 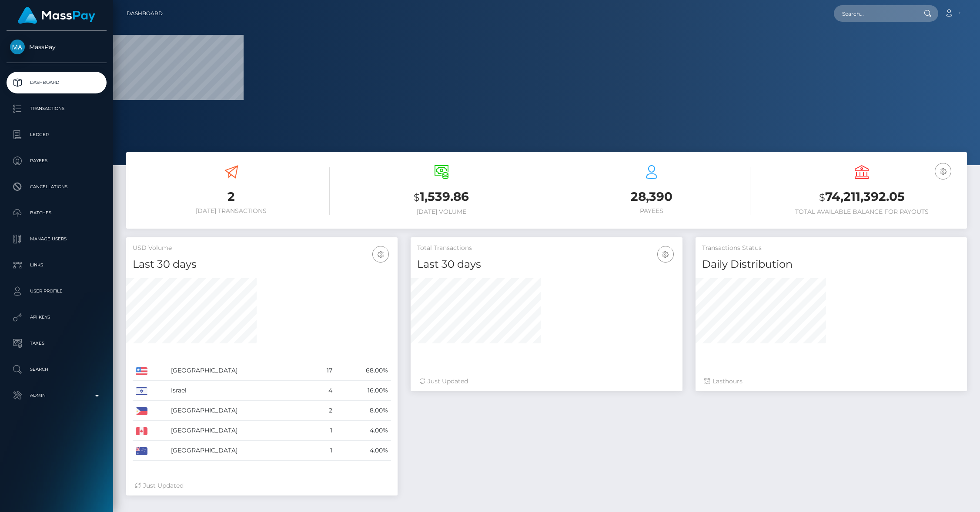 I want to click on img: PH.png, so click(x=141, y=411).